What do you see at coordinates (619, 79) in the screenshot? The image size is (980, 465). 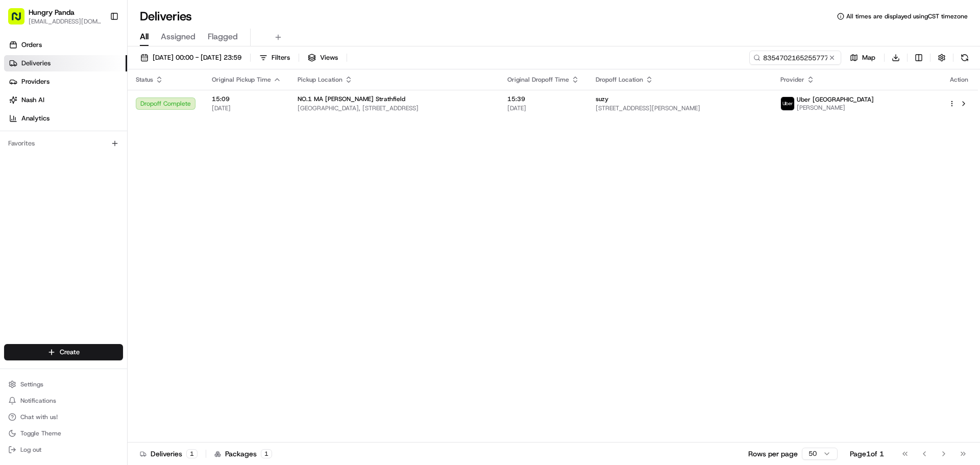 I see `span: Dropoff Location` at bounding box center [619, 79].